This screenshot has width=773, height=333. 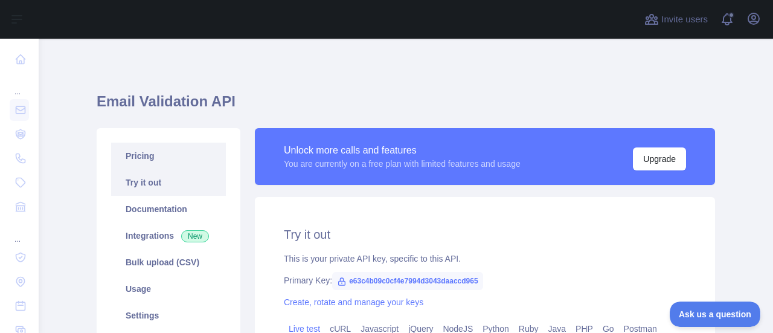 I want to click on a: Pricing, so click(x=168, y=156).